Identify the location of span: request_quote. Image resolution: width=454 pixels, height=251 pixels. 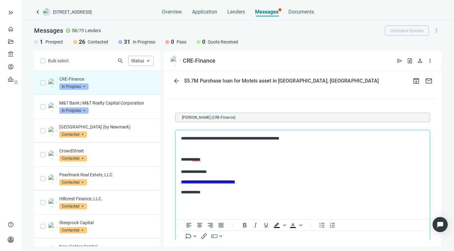
(410, 61).